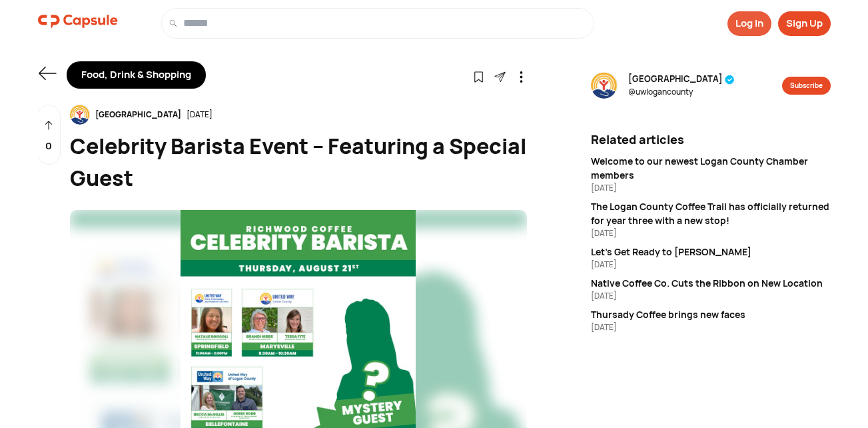  I want to click on span: @ uwlogancounty, so click(681, 92).